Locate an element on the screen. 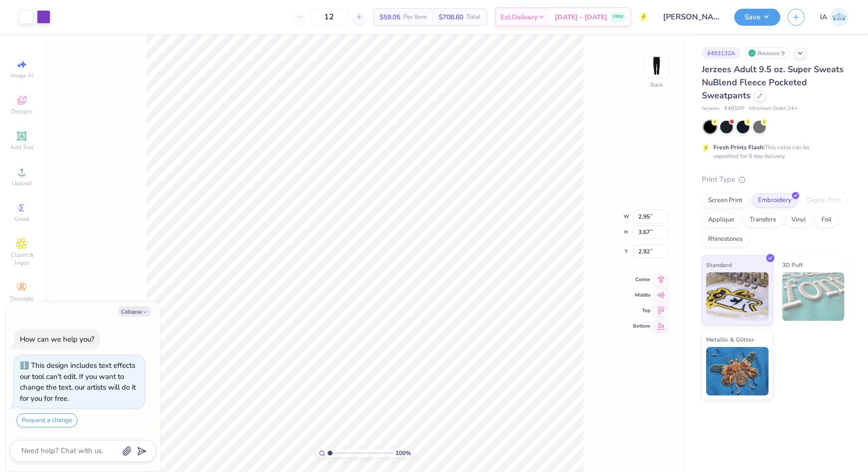  div: Print Type is located at coordinates (774, 180).